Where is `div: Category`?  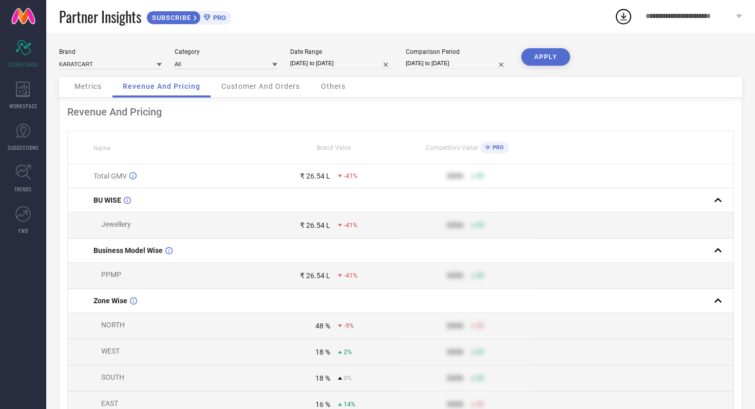
div: Category is located at coordinates (226, 52).